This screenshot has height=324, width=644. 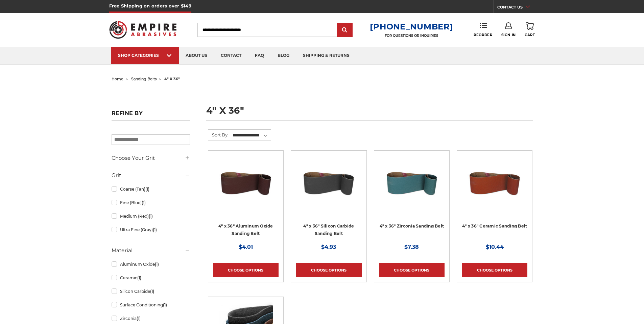 I want to click on img: 4" x 36" Zirconia Sanding Belt, so click(x=412, y=182).